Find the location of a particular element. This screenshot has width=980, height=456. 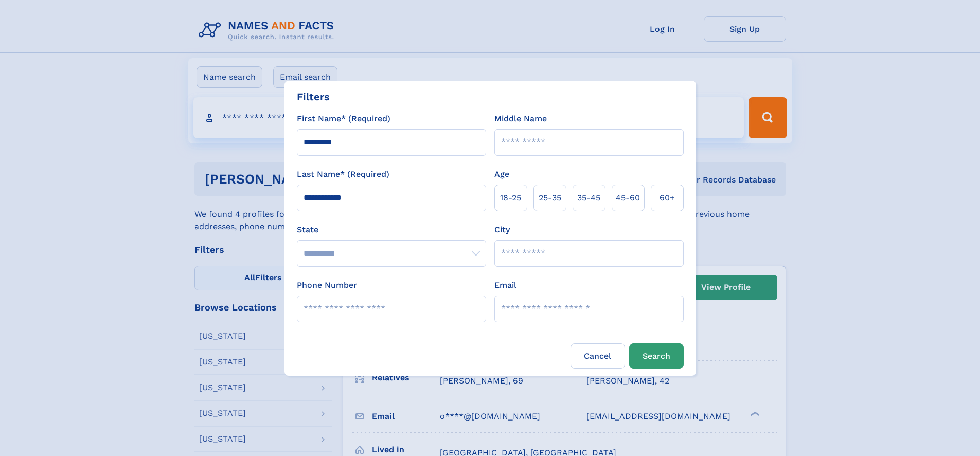

span: 60+ is located at coordinates (667, 198).